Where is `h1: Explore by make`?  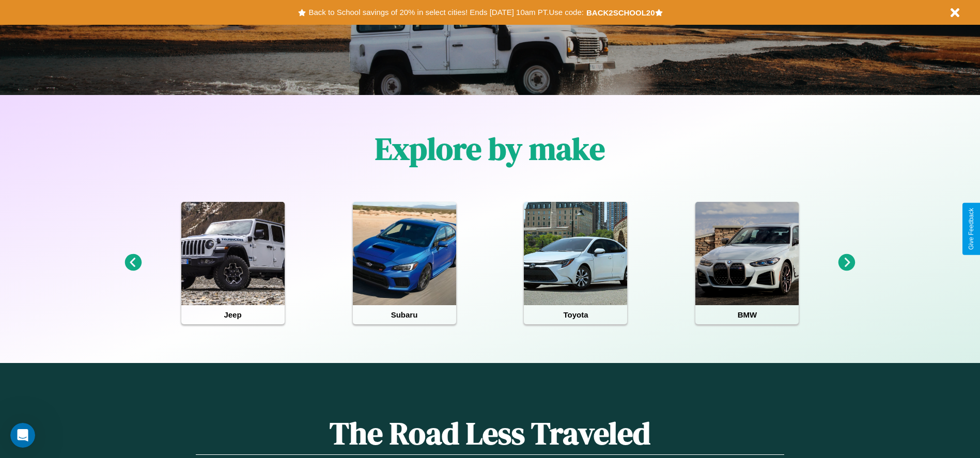 h1: Explore by make is located at coordinates (490, 149).